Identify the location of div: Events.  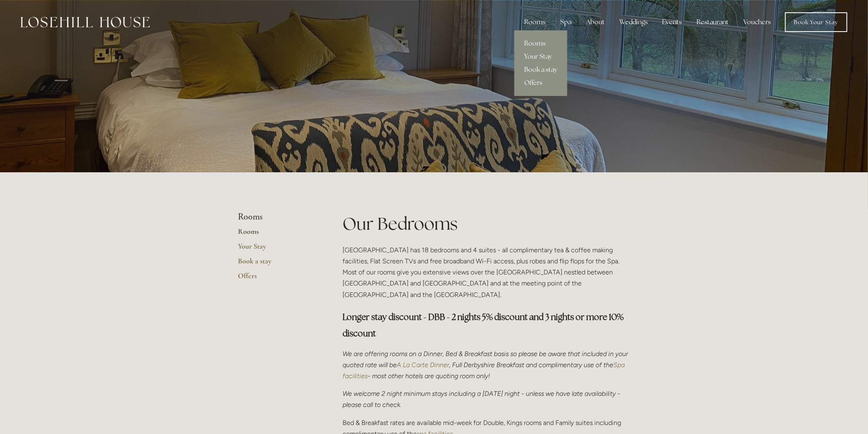
(672, 22).